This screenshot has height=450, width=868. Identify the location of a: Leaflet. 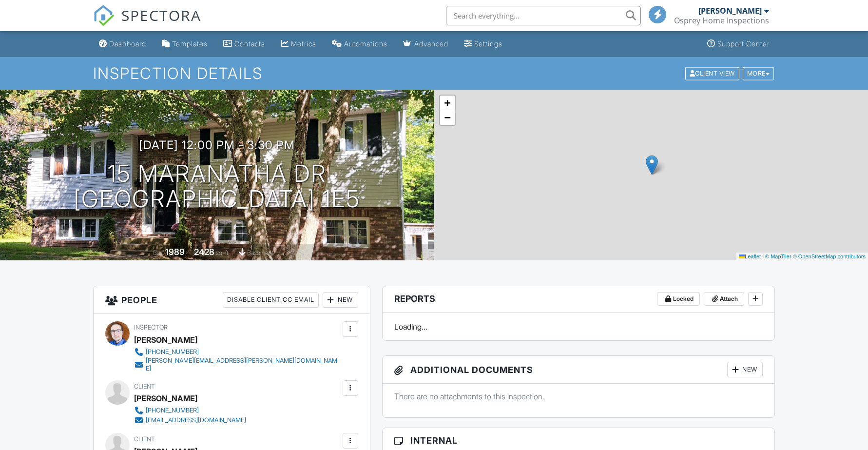
(749, 256).